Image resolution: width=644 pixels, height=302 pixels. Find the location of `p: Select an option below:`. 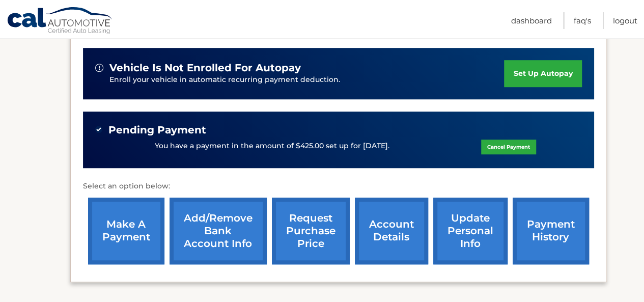

p: Select an option below: is located at coordinates (339, 186).